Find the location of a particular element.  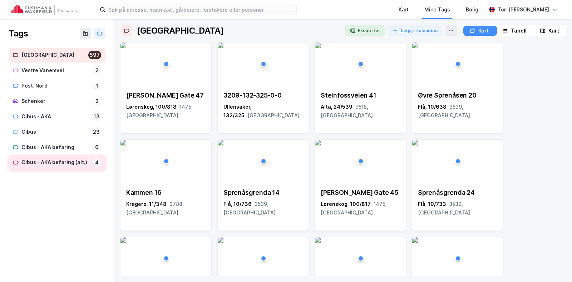

div: Schenker is located at coordinates (55, 101).